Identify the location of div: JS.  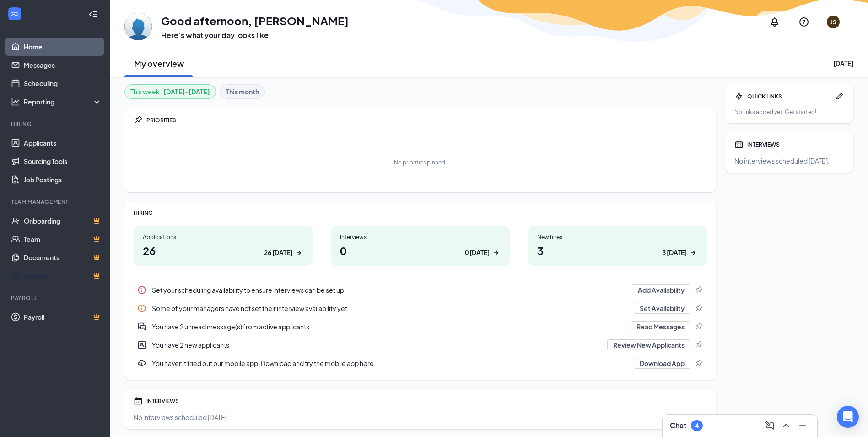
(833, 22).